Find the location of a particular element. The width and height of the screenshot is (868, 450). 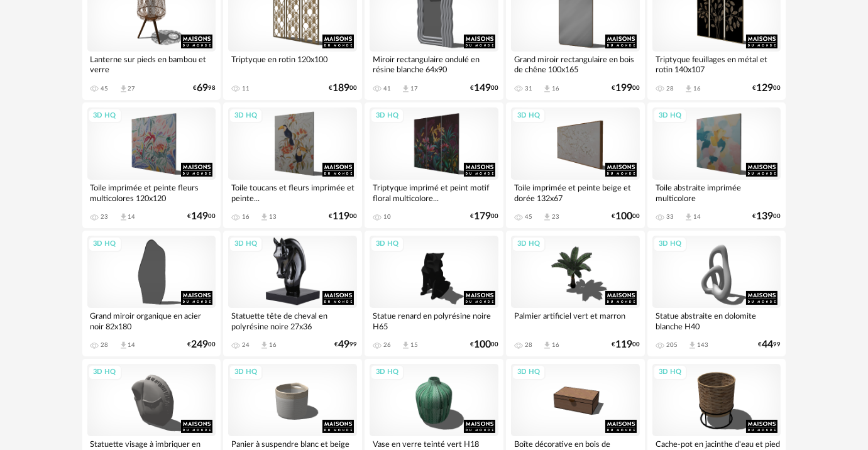

span: 129 is located at coordinates (765, 88).